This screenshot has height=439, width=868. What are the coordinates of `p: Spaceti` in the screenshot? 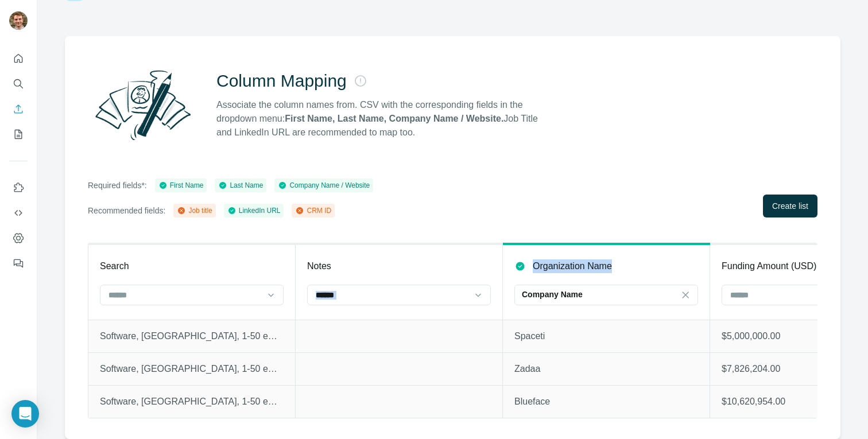 It's located at (606, 336).